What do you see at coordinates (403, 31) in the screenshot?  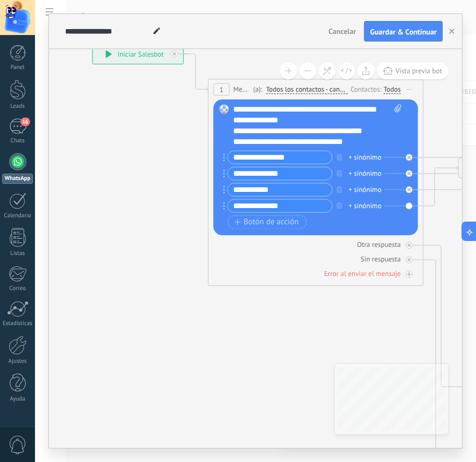 I see `button: Guardar & Continuar` at bounding box center [403, 31].